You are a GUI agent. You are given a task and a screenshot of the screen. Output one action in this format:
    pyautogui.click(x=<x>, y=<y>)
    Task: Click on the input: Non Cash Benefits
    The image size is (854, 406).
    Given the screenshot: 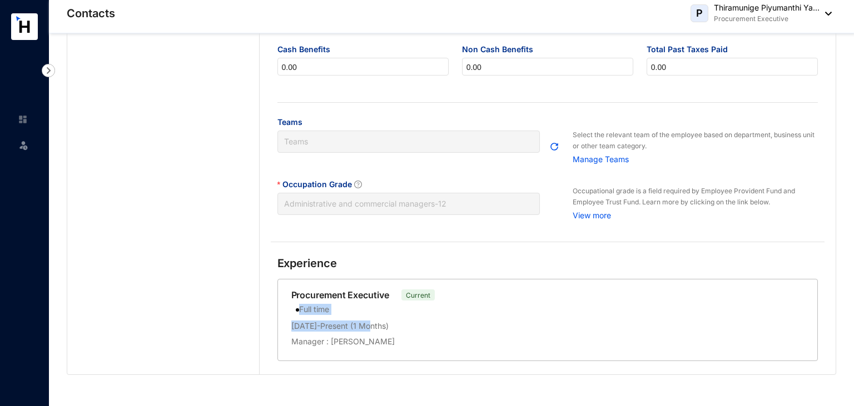 What is the action you would take?
    pyautogui.click(x=547, y=67)
    